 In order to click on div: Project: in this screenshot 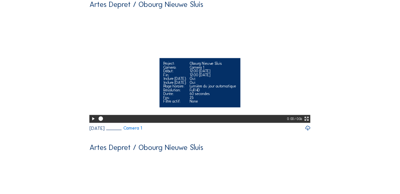, I will do `click(175, 64)`.